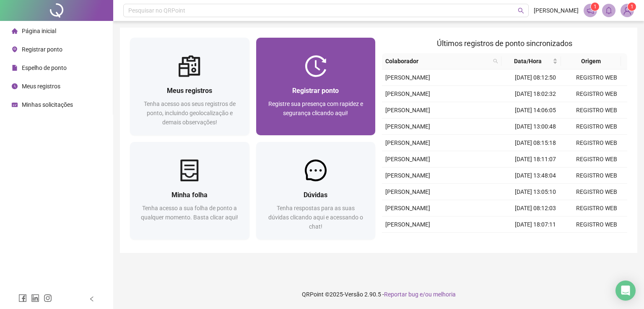  What do you see at coordinates (189, 213) in the screenshot?
I see `span: Tenha acesso a sua folha de ponto a qualquer momento. Basta clicar aqui!` at bounding box center [189, 213].